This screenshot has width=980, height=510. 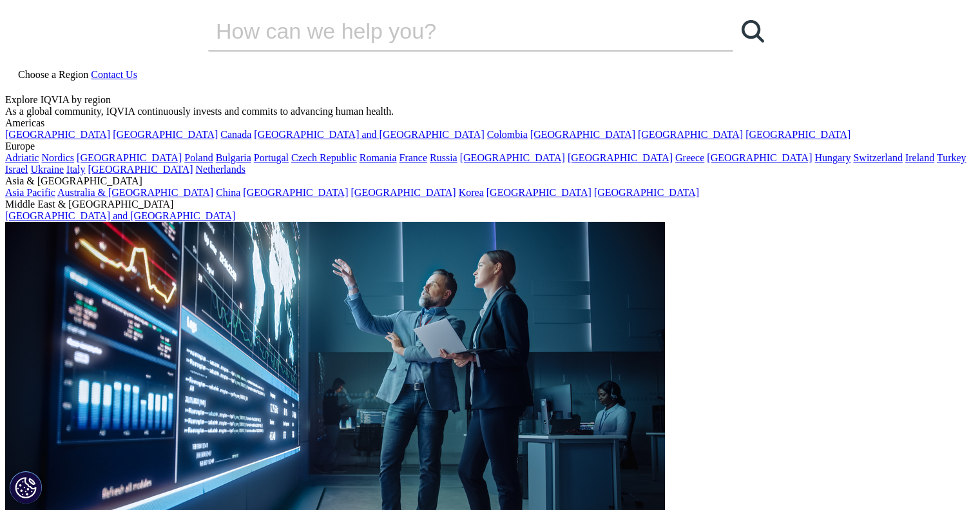 What do you see at coordinates (490, 111) in the screenshot?
I see `div: As a global community, IQVIA continuously invests and commits to advancing human health.` at bounding box center [490, 111].